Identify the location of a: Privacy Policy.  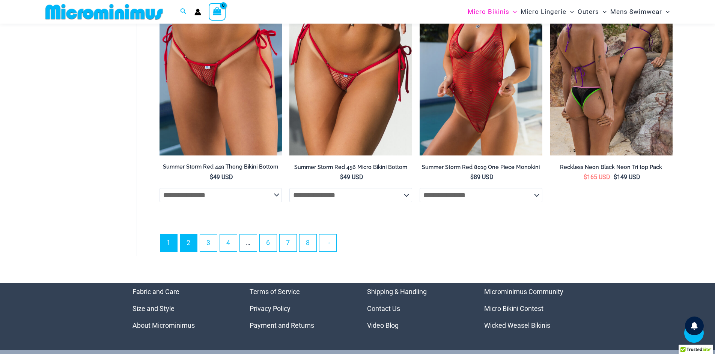
(270, 309).